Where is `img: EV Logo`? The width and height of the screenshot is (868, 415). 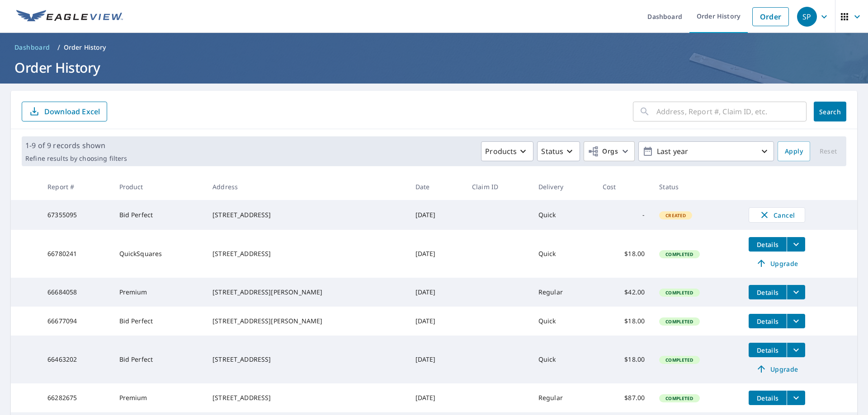 img: EV Logo is located at coordinates (70, 17).